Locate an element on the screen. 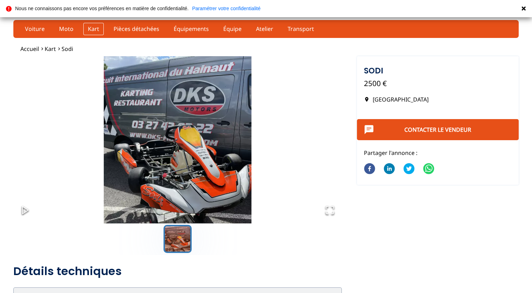  a: Voiture is located at coordinates (35, 29).